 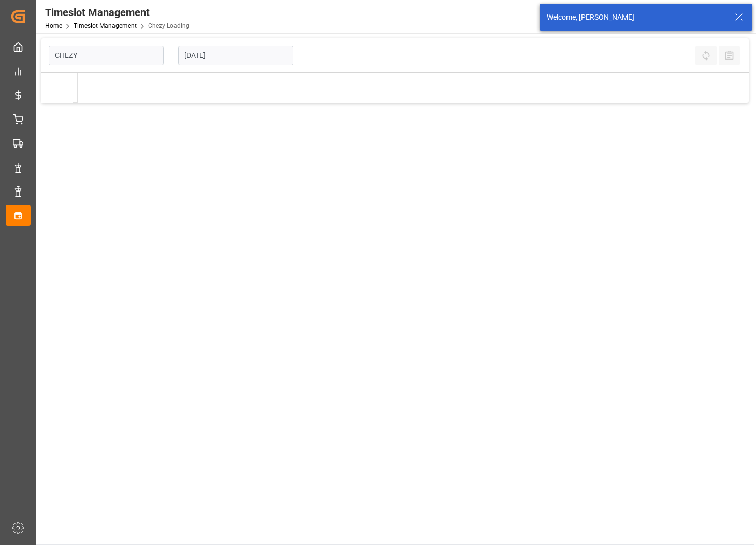 What do you see at coordinates (117, 13) in the screenshot?
I see `div: Timeslot Management` at bounding box center [117, 13].